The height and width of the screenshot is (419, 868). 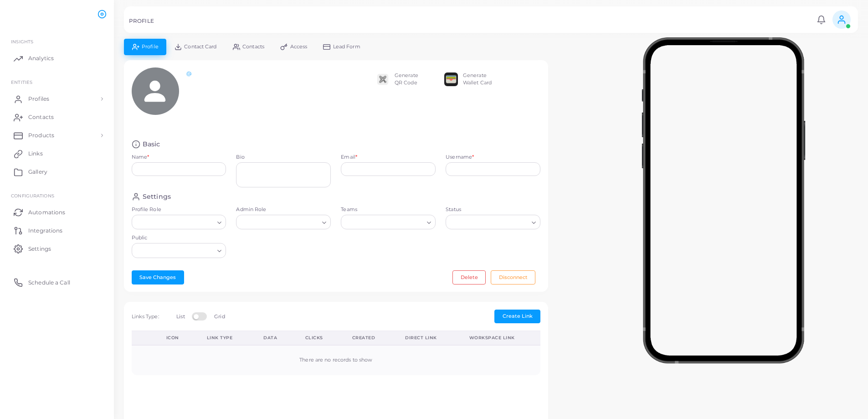 I want to click on th: Action, so click(x=144, y=338).